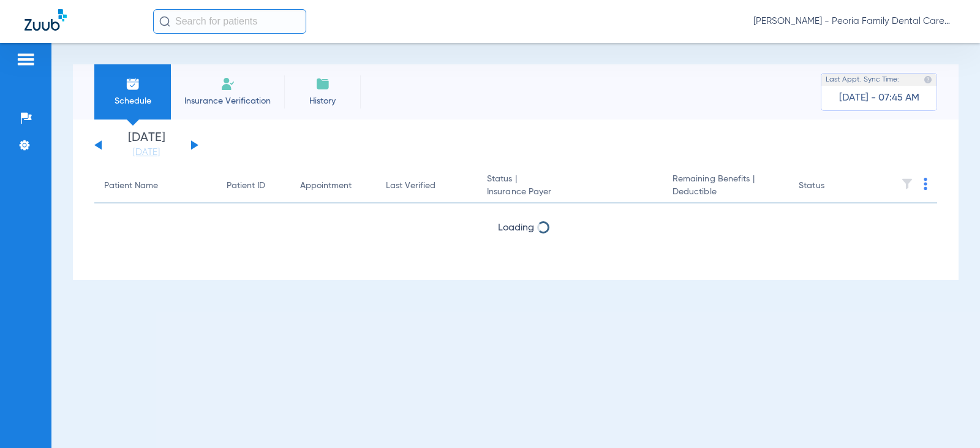 This screenshot has height=448, width=980. What do you see at coordinates (830, 187) in the screenshot?
I see `th: Status` at bounding box center [830, 187].